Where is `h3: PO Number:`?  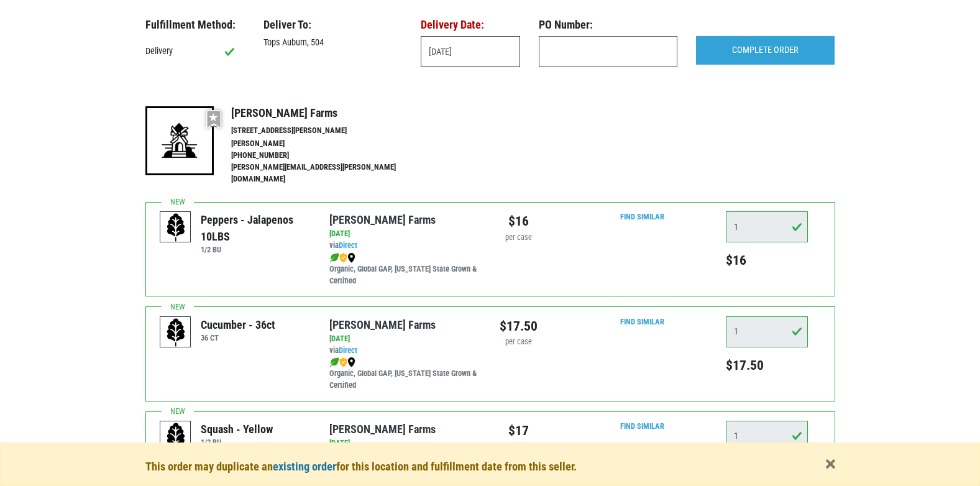
h3: PO Number: is located at coordinates (608, 25).